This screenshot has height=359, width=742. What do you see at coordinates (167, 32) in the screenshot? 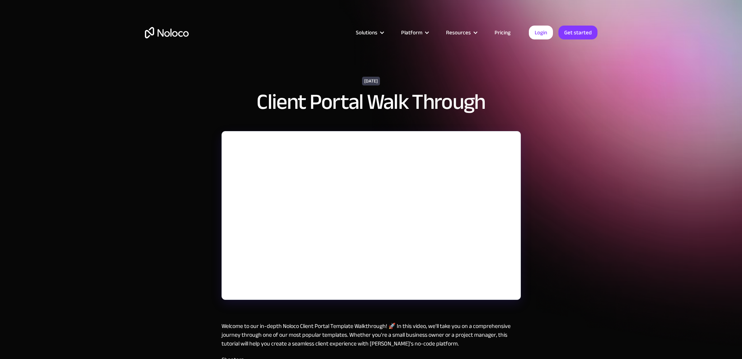
I see `a: home` at bounding box center [167, 32].